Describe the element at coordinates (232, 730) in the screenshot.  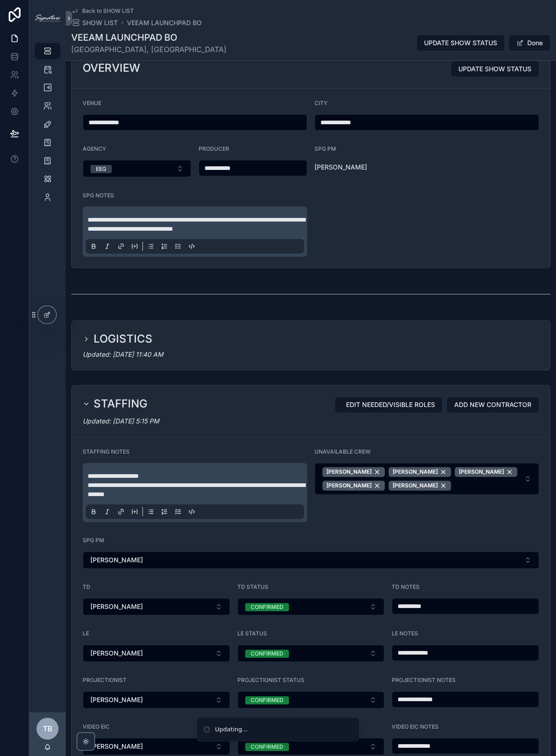
I see `div: Updating...` at that location.